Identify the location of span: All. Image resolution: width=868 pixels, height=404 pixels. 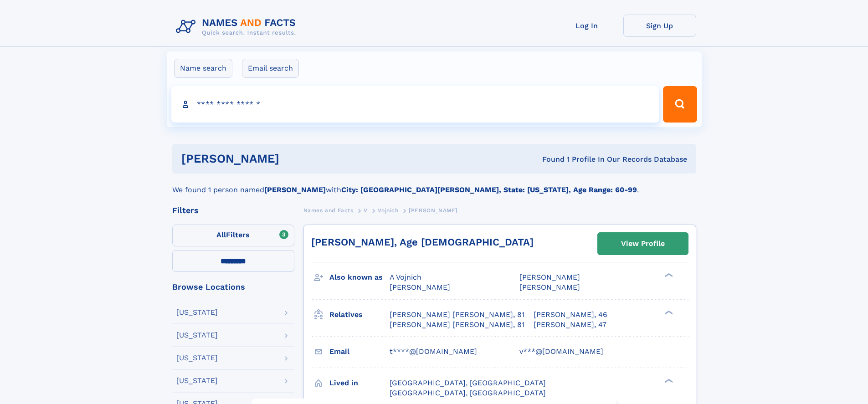
(221, 234).